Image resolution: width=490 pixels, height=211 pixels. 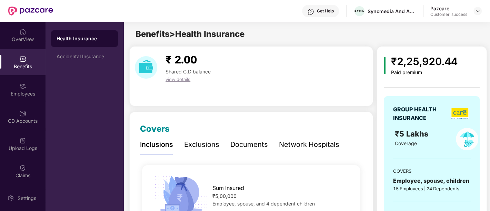 I want to click on span: ₹ 2.00, so click(x=181, y=60).